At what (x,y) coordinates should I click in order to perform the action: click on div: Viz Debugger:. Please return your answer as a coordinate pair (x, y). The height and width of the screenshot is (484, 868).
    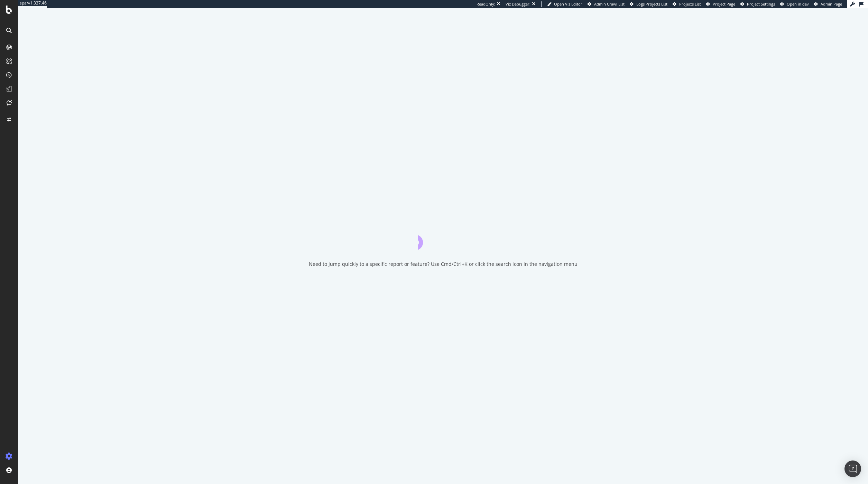
    Looking at the image, I should click on (518, 4).